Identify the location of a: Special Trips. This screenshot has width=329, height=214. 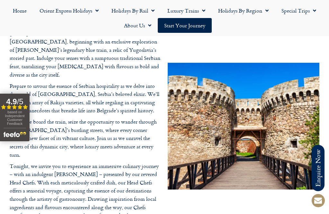
(299, 11).